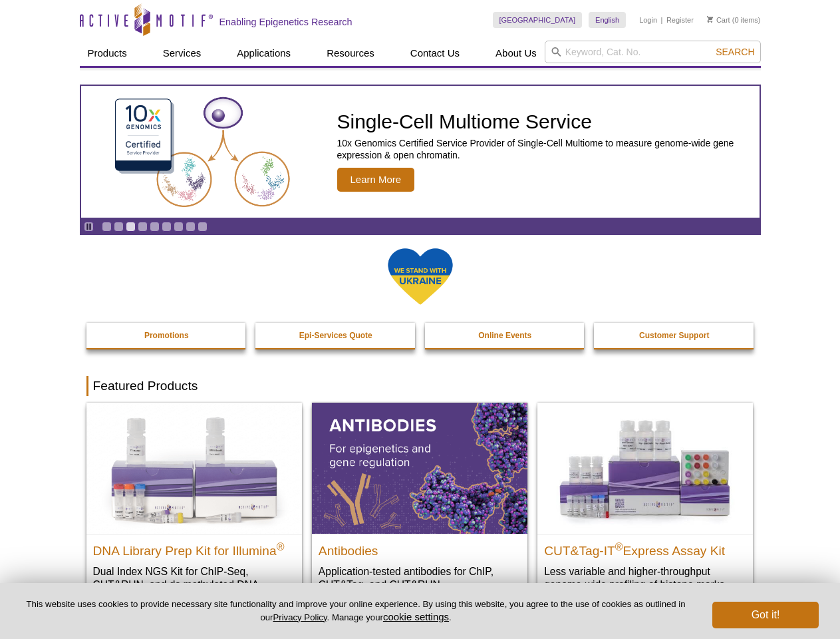 This screenshot has width=840, height=639. What do you see at coordinates (88, 227) in the screenshot?
I see `a: Toggle autoplay` at bounding box center [88, 227].